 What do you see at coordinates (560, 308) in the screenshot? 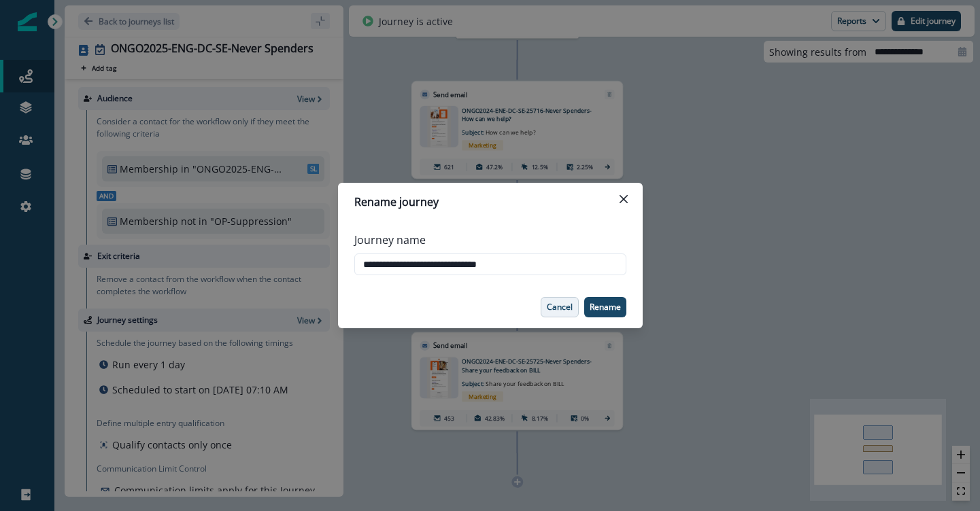
I see `button: Cancel` at bounding box center [560, 308].